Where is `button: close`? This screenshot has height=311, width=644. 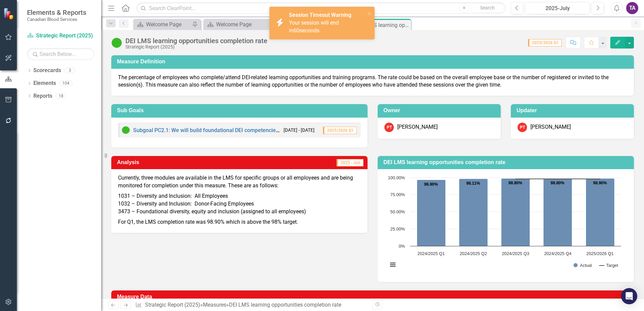
button: close is located at coordinates (370, 13).